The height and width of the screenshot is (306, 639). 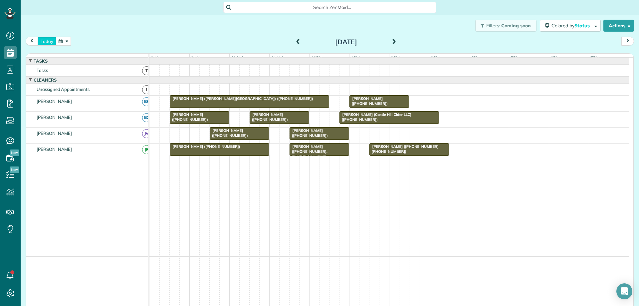 What do you see at coordinates (237, 58) in the screenshot?
I see `span: 10am` at bounding box center [237, 58].